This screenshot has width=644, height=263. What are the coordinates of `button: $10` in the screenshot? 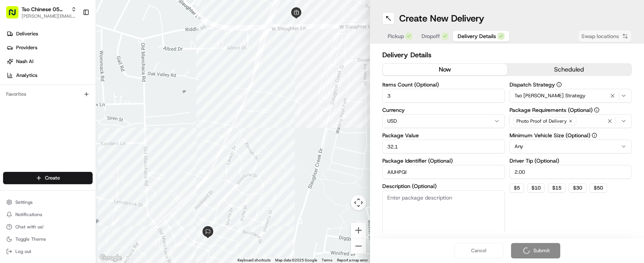 It's located at (536, 188).